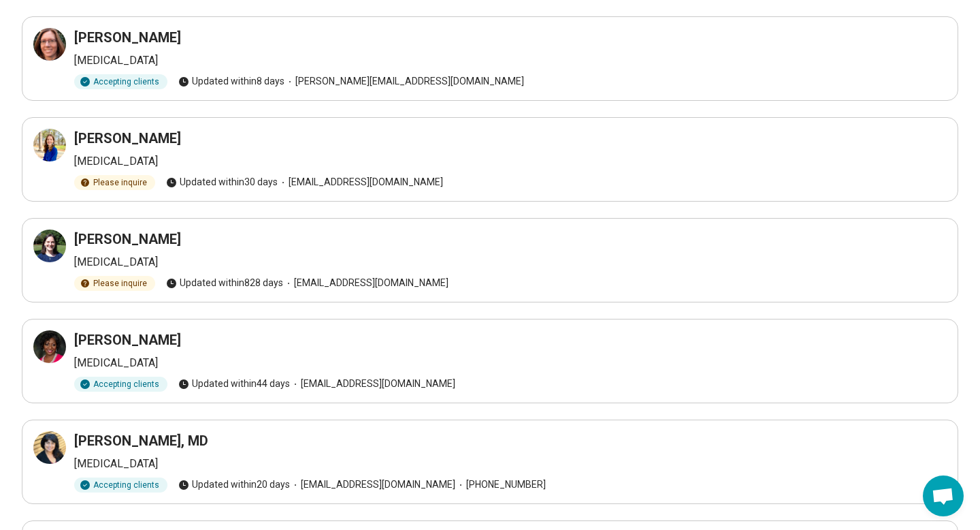  I want to click on a: Open chat, so click(943, 496).